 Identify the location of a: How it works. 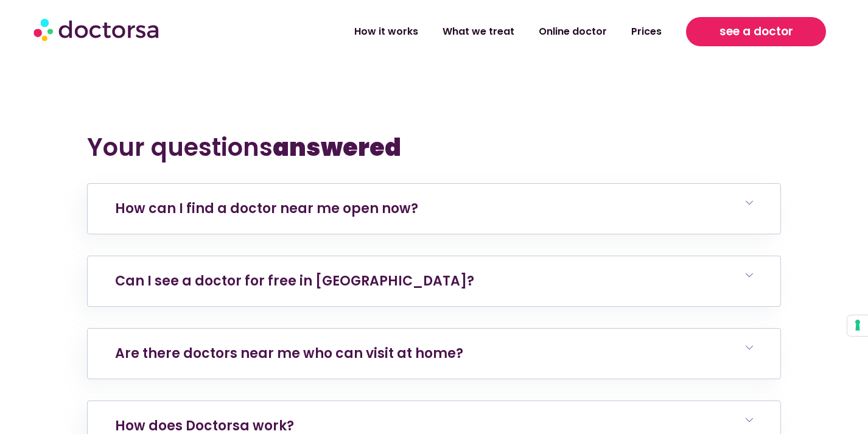
(386, 31).